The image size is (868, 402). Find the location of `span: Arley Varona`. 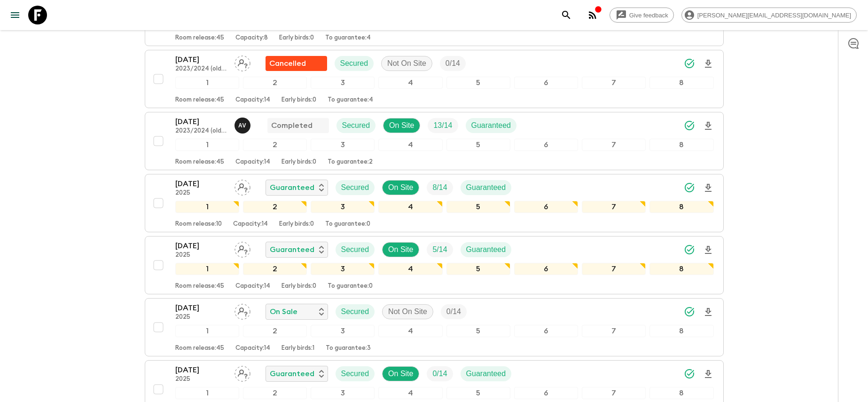

span: Arley Varona is located at coordinates (244, 124).